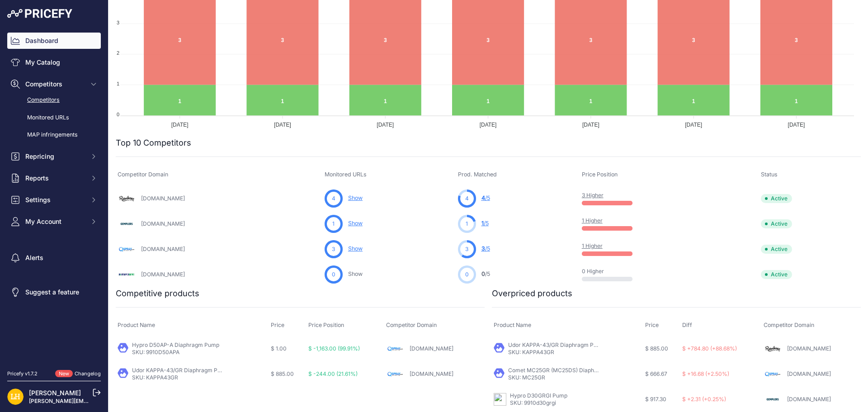 The image size is (868, 412). What do you see at coordinates (54, 178) in the screenshot?
I see `button: Reports` at bounding box center [54, 178].